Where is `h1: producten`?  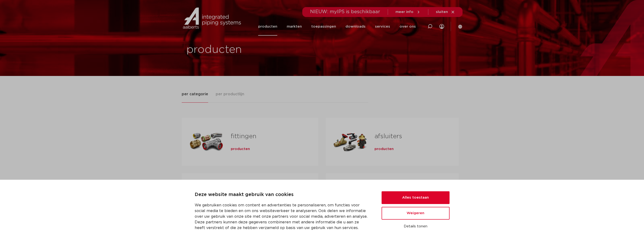
h1: producten is located at coordinates (253, 50).